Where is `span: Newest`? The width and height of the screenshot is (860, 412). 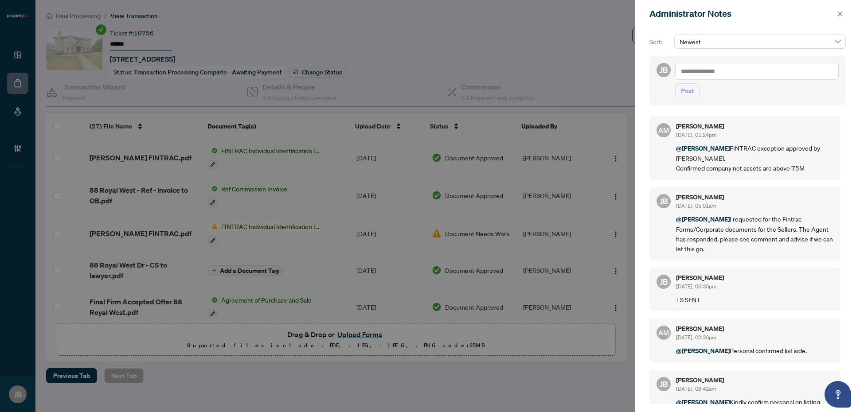 span: Newest is located at coordinates (760, 42).